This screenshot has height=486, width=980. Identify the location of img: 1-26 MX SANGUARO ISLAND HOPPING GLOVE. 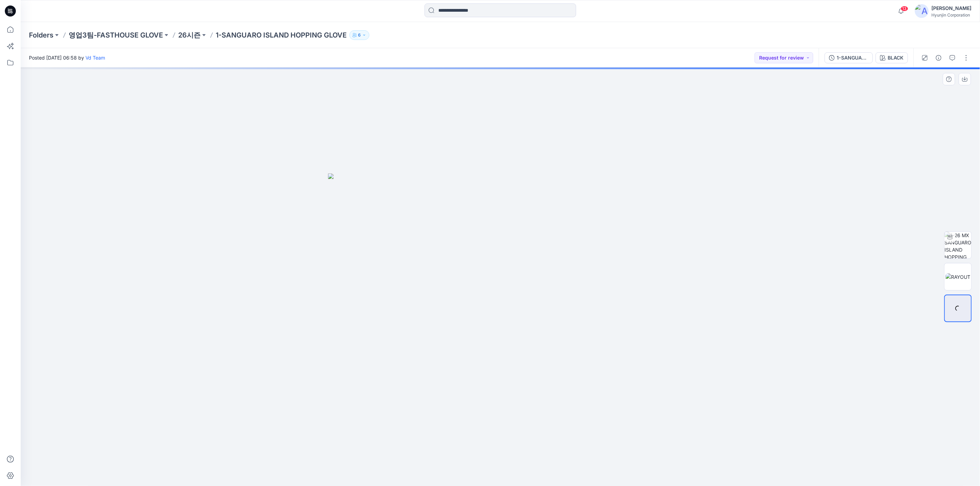
(958, 245).